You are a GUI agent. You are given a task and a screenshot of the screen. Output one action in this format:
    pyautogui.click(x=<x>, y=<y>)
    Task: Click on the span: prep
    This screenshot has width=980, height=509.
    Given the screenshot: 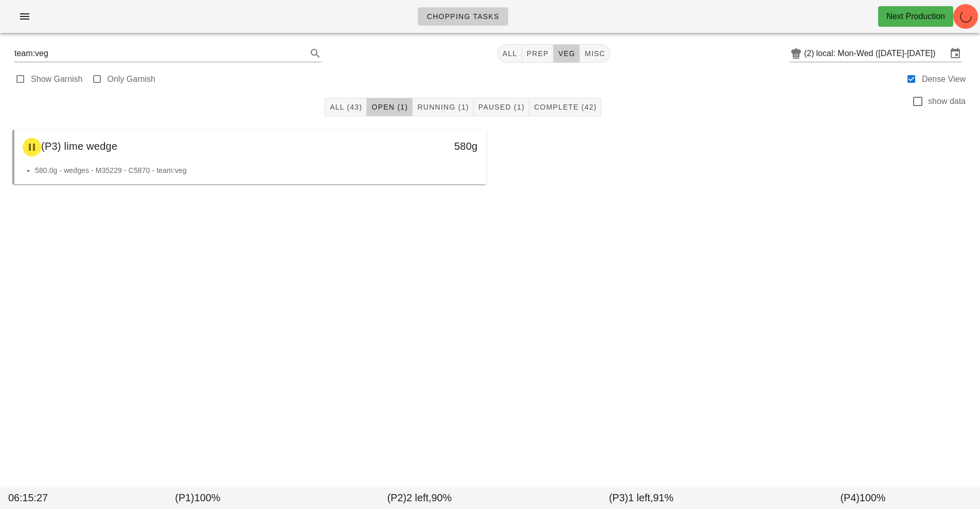 What is the action you would take?
    pyautogui.click(x=538, y=53)
    